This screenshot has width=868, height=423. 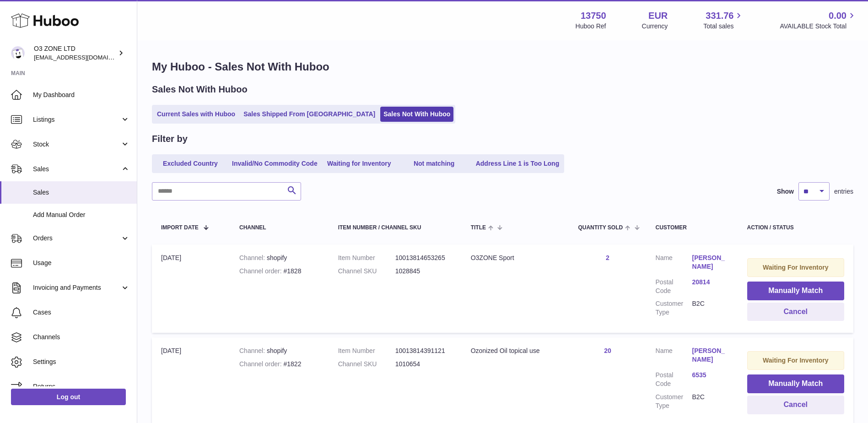 What do you see at coordinates (359, 164) in the screenshot?
I see `a: Waiting for Inventory` at bounding box center [359, 164].